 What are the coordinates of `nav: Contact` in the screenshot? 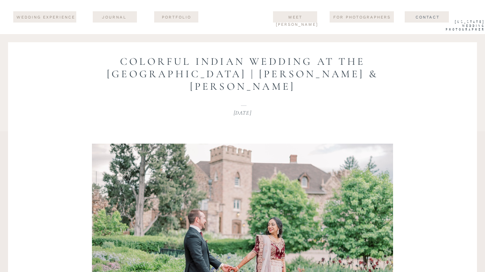 It's located at (428, 17).